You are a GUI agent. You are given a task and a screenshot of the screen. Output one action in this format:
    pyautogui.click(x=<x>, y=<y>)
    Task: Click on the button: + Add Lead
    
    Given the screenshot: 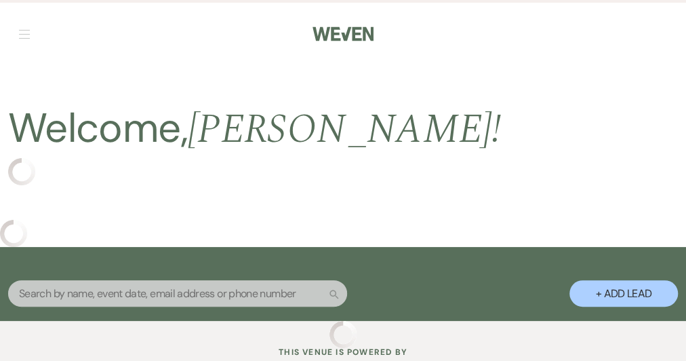 What is the action you would take?
    pyautogui.click(x=624, y=293)
    